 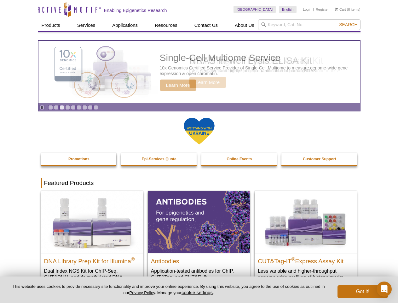 I want to click on button: cookie settings, so click(x=197, y=292).